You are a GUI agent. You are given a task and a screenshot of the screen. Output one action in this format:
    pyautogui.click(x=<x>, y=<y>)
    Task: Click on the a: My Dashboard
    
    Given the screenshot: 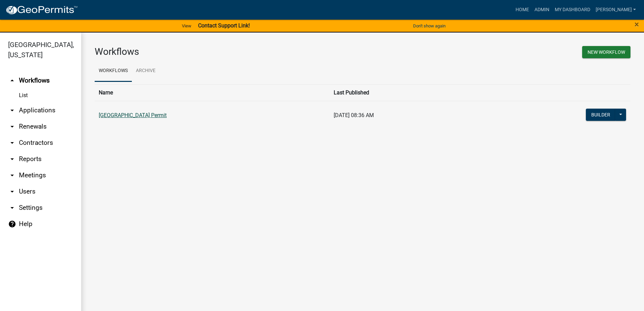 What is the action you would take?
    pyautogui.click(x=572, y=10)
    